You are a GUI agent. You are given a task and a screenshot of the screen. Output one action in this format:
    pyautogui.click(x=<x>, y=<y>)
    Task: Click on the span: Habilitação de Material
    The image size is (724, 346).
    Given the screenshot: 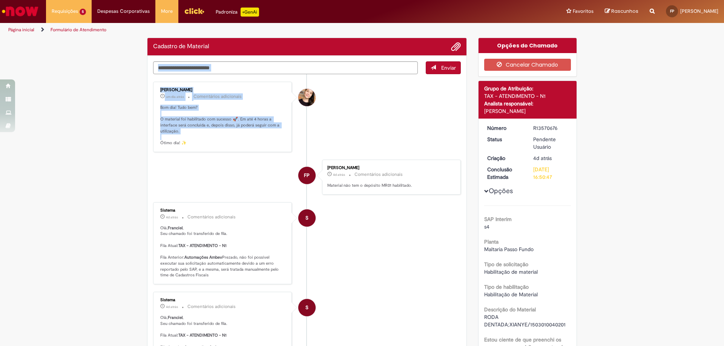 What is the action you would take?
    pyautogui.click(x=511, y=295)
    